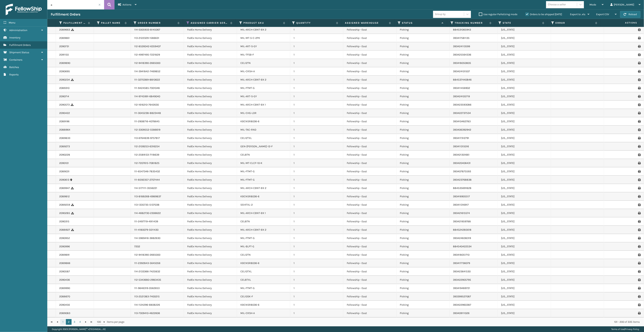 The image size is (644, 332). I want to click on a: CEL8TN, so click(245, 155).